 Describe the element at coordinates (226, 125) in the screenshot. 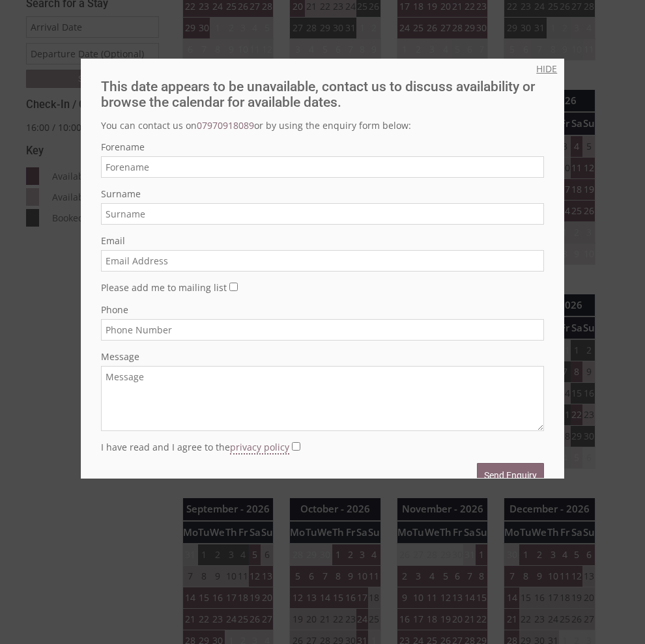

I see `a: 07970918089` at that location.